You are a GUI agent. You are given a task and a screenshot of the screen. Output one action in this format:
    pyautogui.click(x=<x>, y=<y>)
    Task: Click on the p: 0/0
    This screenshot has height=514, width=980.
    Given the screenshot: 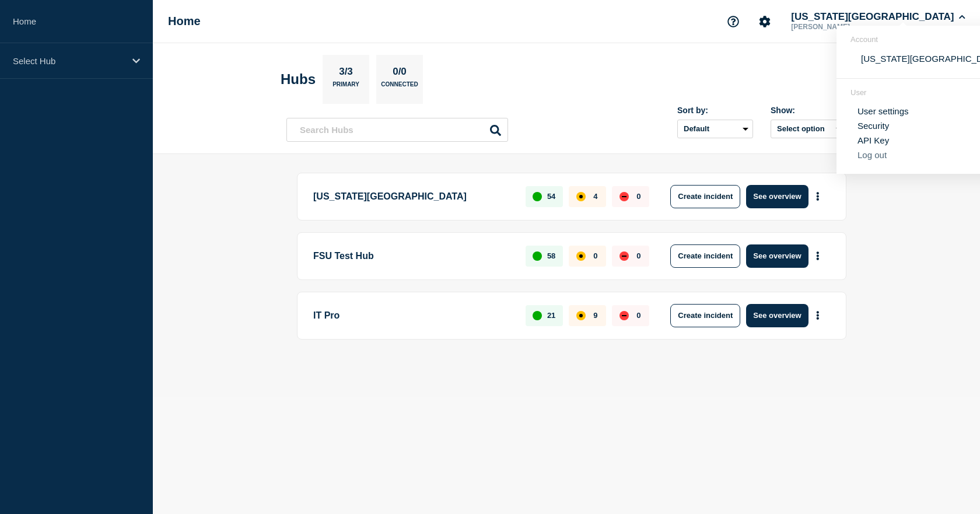 What is the action you would take?
    pyautogui.click(x=400, y=73)
    